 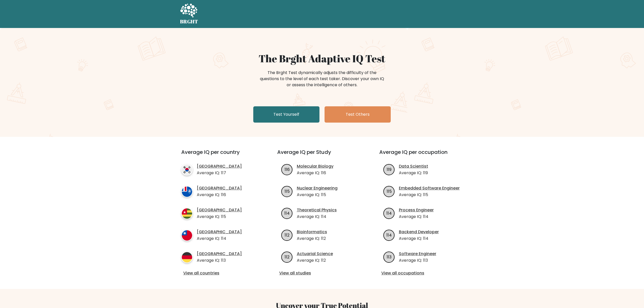 What do you see at coordinates (322, 273) in the screenshot?
I see `a: View all studies` at bounding box center [322, 273].